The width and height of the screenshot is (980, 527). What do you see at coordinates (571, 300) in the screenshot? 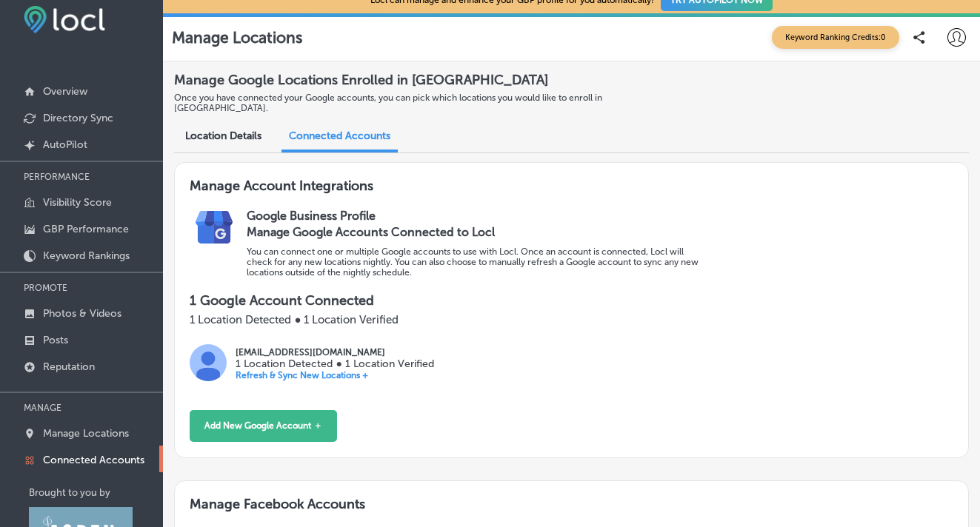
I see `p: 1 Google Account Connected` at bounding box center [571, 300].